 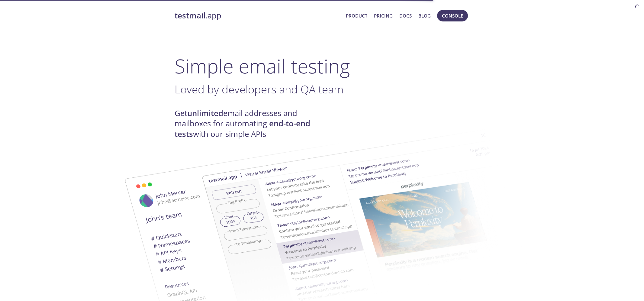 I want to click on strong: unlimited, so click(x=205, y=113).